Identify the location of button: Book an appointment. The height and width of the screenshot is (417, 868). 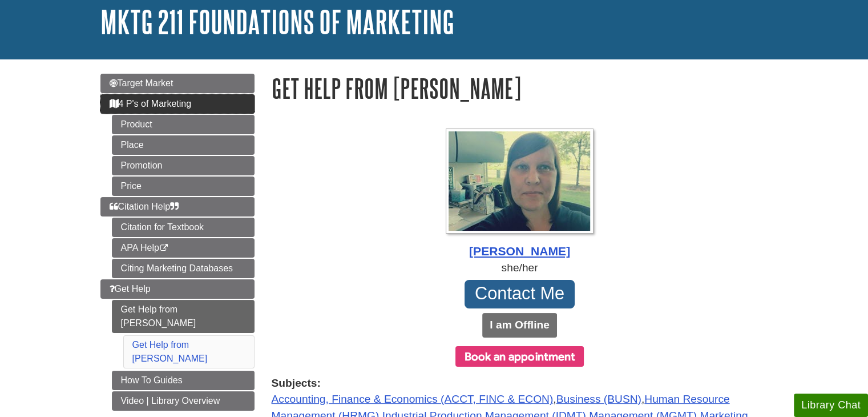
(520, 356).